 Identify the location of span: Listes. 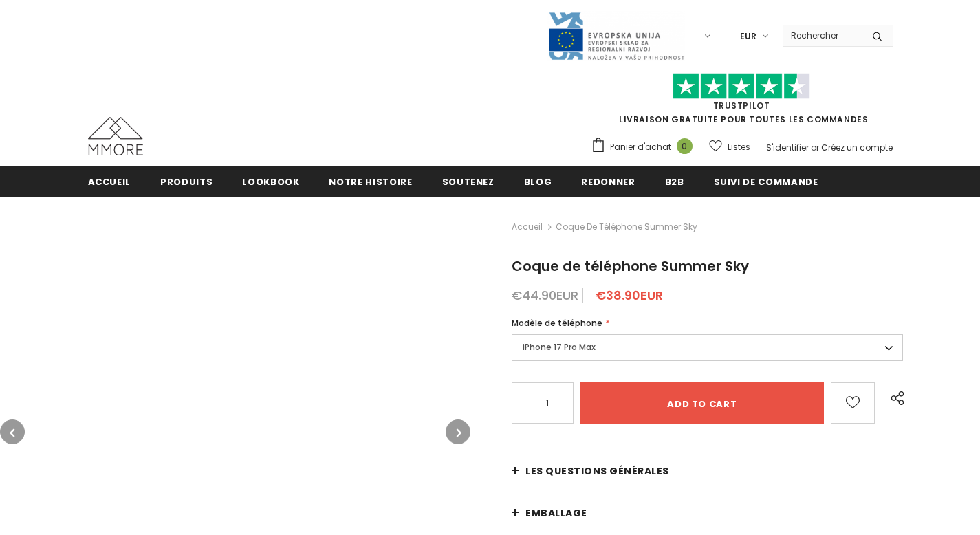
(738, 147).